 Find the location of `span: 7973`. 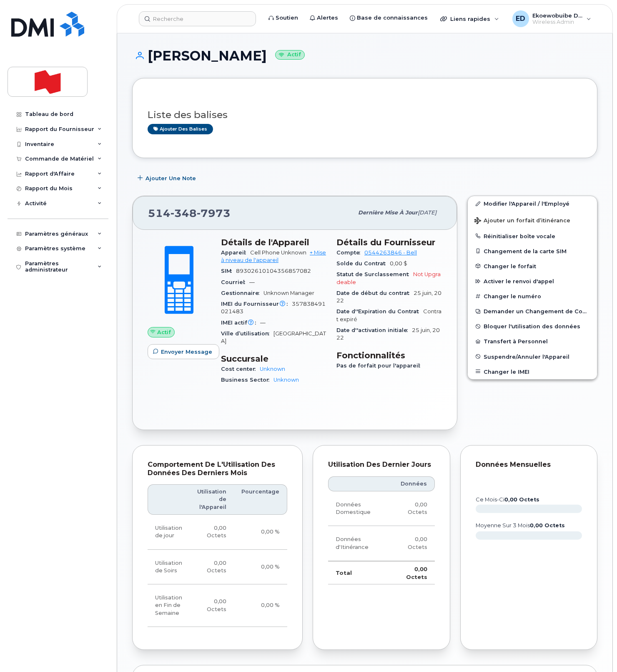

span: 7973 is located at coordinates (213, 213).